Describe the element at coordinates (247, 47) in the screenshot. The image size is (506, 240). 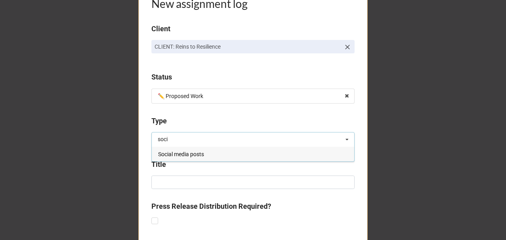
I see `p: CLIENT: Reins to Resilience` at that location.